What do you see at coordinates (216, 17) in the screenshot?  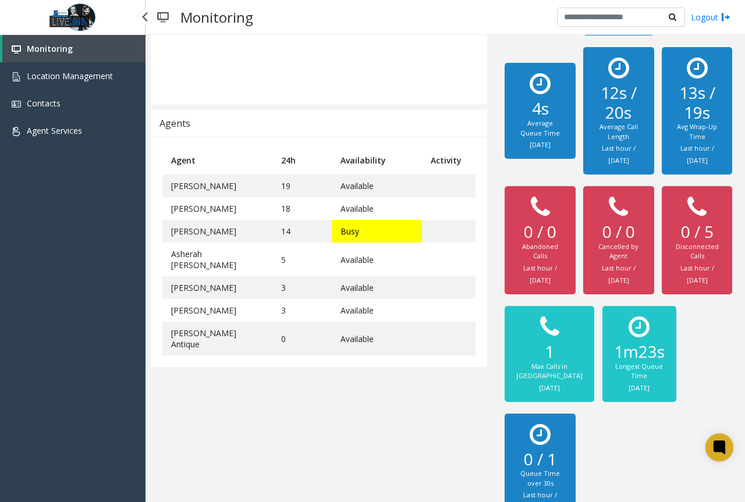 I see `h3: Monitoring` at bounding box center [216, 17].